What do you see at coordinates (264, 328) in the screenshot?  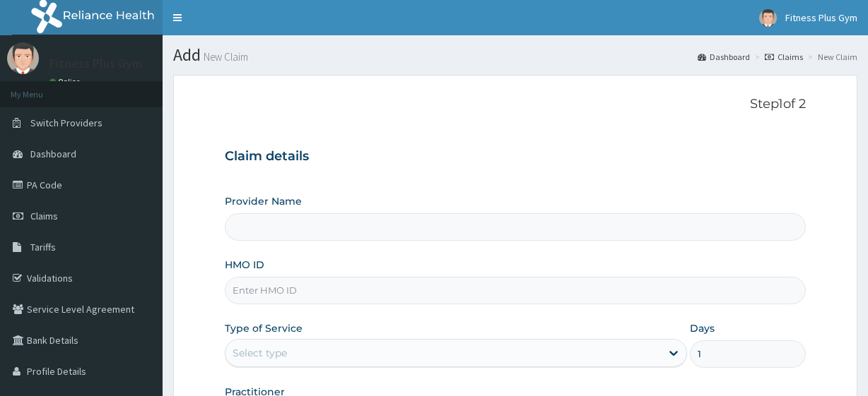 I see `label: Type of Service` at bounding box center [264, 328].